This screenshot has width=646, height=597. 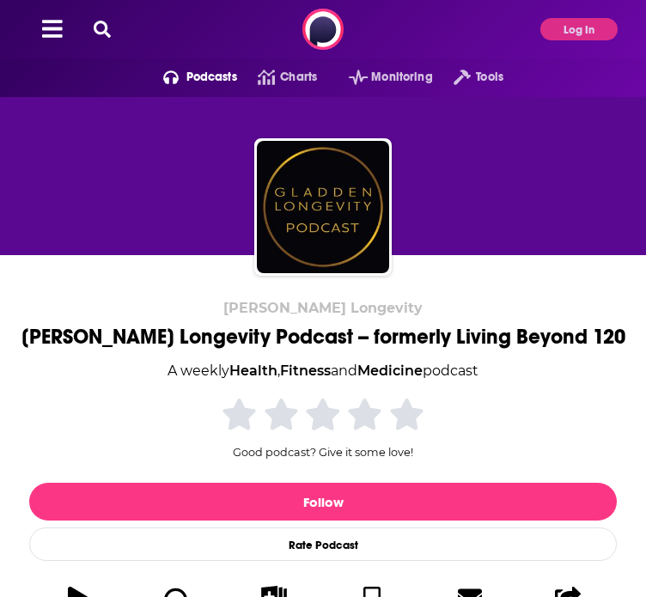 I want to click on button: Follow, so click(x=323, y=502).